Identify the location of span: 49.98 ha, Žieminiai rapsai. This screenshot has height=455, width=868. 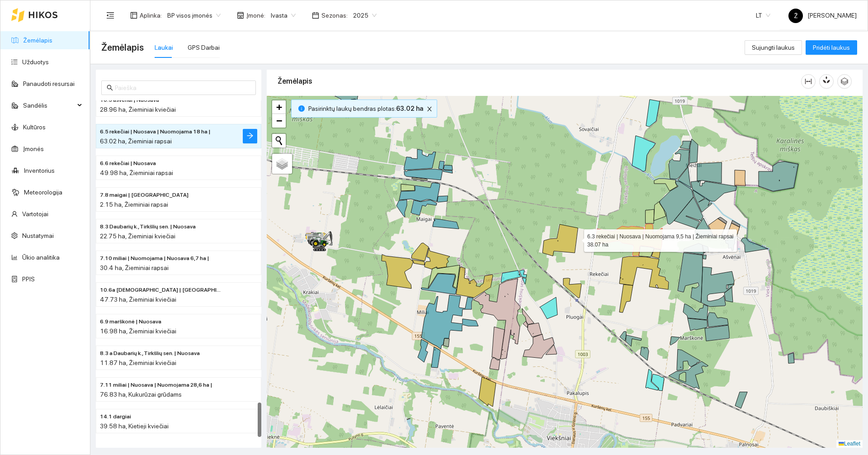
(137, 173).